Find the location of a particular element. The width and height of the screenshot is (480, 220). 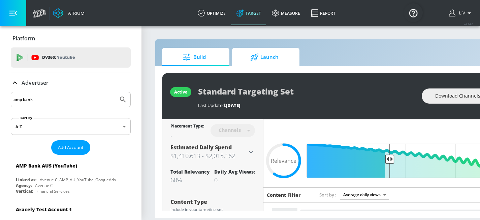

span: Estimated Daily Spend is located at coordinates (201, 148).